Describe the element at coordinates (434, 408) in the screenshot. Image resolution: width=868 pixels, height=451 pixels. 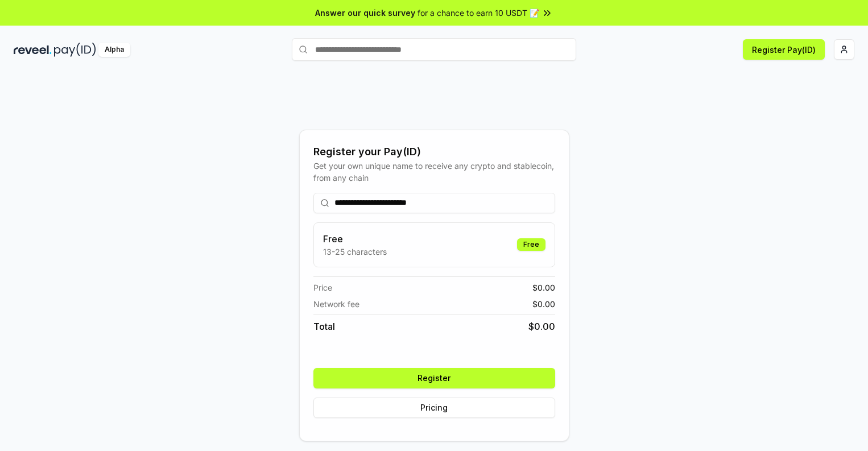
I see `button: Pricing` at that location.